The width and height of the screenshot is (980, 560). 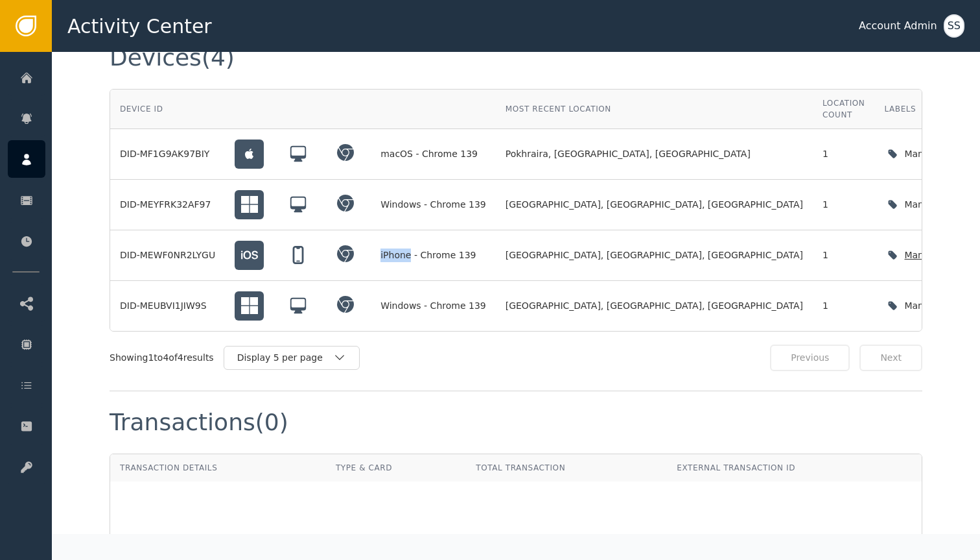 What do you see at coordinates (794, 467) in the screenshot?
I see `th: External Transaction ID` at bounding box center [794, 467].